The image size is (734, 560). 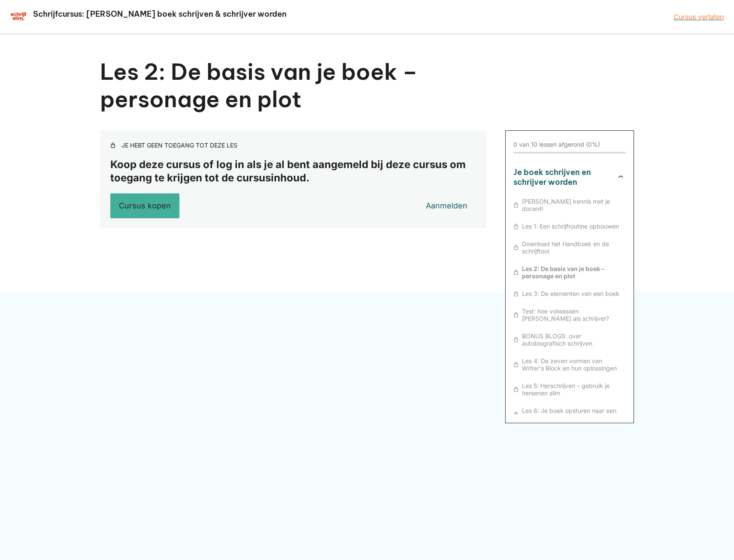 I want to click on a: Les 4: De zeven vormen van Writer's Block en hun oplossingen, so click(x=570, y=365).